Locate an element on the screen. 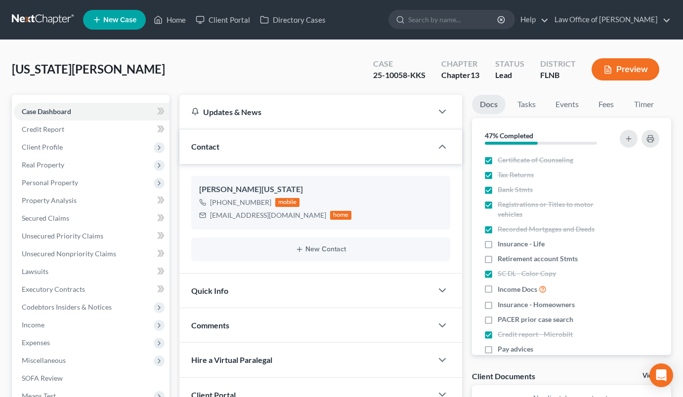  a: View All is located at coordinates (654, 376).